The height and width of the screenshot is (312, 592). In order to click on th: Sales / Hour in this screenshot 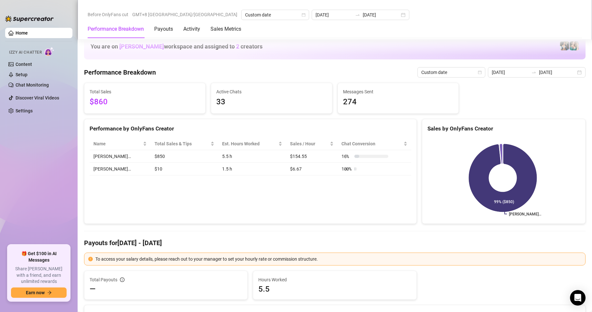, I will do `click(312, 144)`.